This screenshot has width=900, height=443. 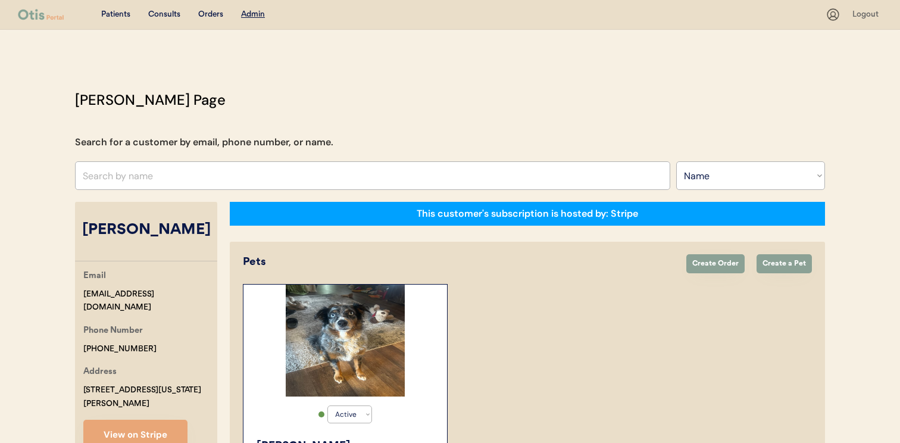 What do you see at coordinates (116, 15) in the screenshot?
I see `div: Patients` at bounding box center [116, 15].